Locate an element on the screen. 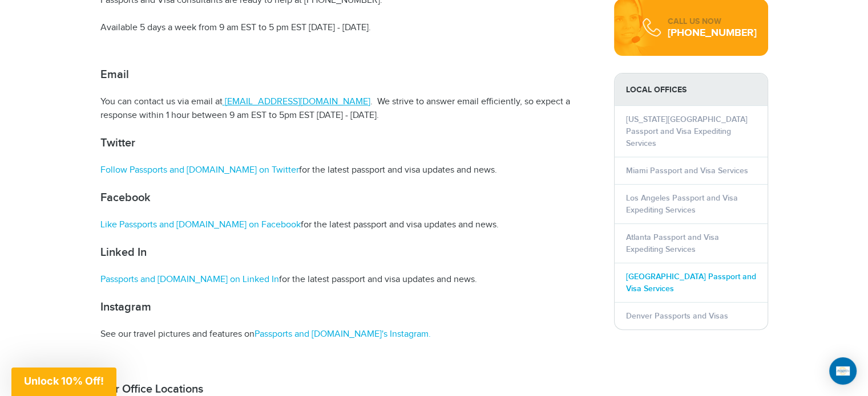 This screenshot has height=396, width=868. a: Miami Passport and Visa Services is located at coordinates (687, 170).